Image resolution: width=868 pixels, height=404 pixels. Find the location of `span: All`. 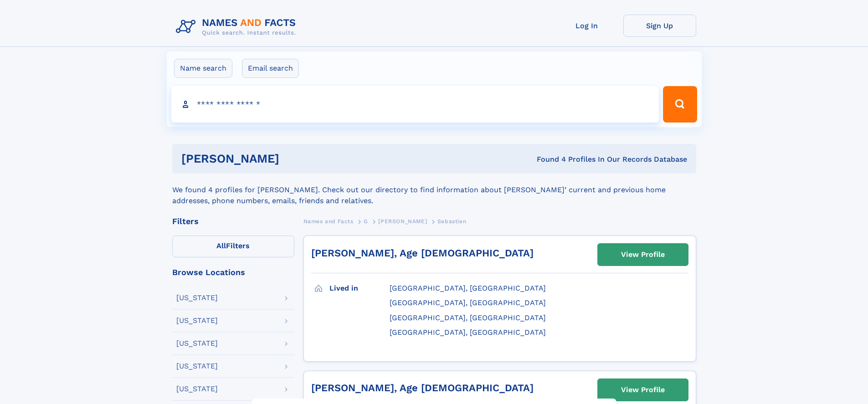

span: All is located at coordinates (221, 246).